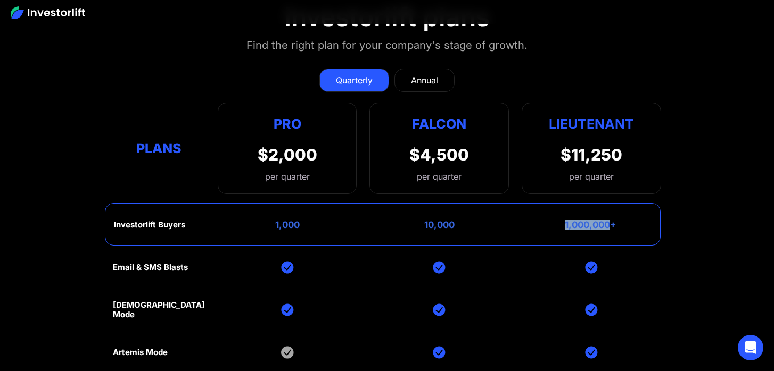  Describe the element at coordinates (750, 348) in the screenshot. I see `div: Open Intercom Messenger` at that location.